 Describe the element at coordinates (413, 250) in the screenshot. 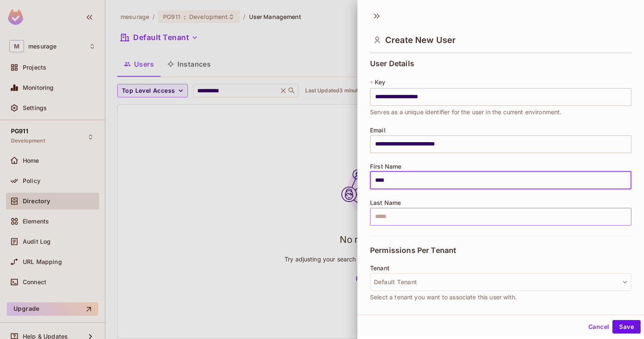

I see `span: Permissions Per Tenant` at that location.